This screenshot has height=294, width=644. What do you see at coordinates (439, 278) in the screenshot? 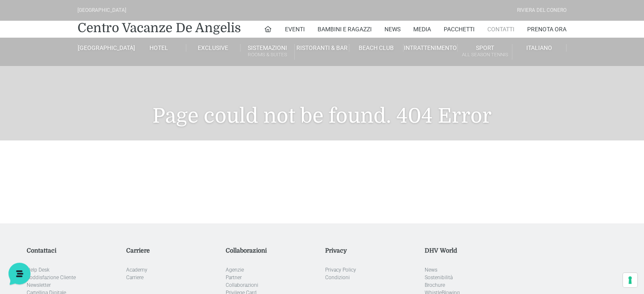
I see `a: Sostenibilità` at bounding box center [439, 278].